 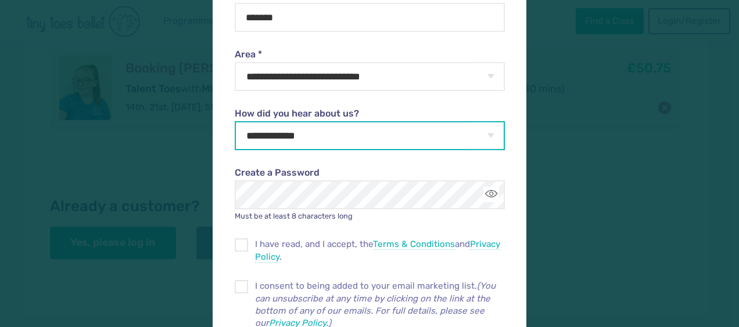 What do you see at coordinates (377, 251) in the screenshot?
I see `a: Privacy Policy` at bounding box center [377, 251].